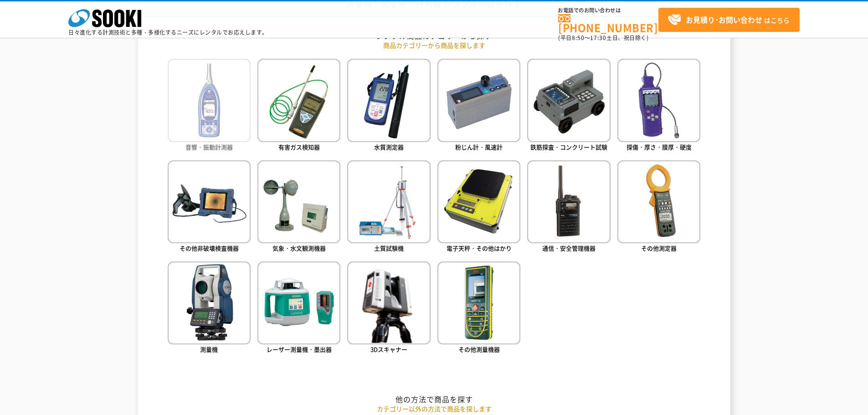 The width and height of the screenshot is (868, 415). I want to click on span: 鉄筋探査・コンクリート試験, so click(569, 147).